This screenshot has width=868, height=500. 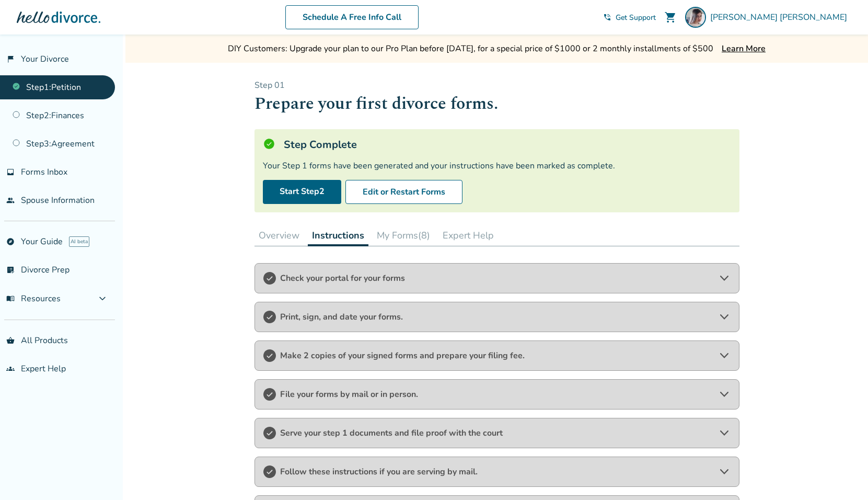 I want to click on h5: Step Complete, so click(x=320, y=144).